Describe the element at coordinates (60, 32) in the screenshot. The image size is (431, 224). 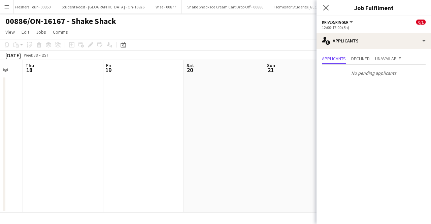
I see `a: Comms` at that location.